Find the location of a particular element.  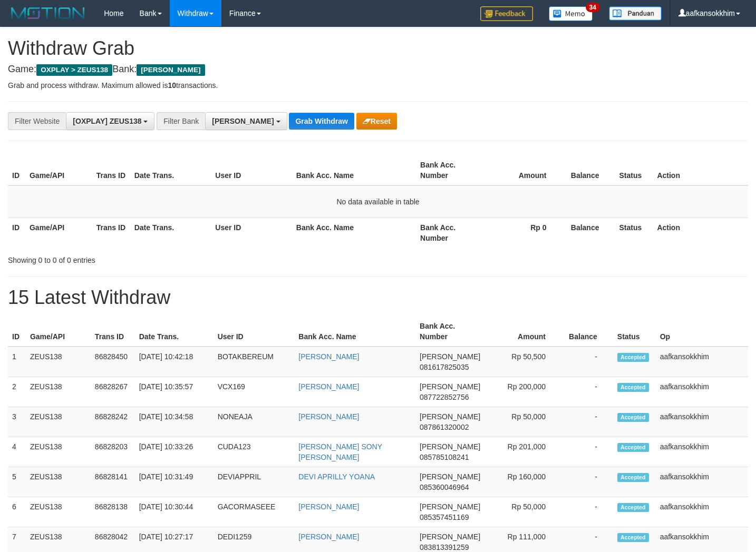

span: Copy 087722852756 to clipboard is located at coordinates (444, 397).